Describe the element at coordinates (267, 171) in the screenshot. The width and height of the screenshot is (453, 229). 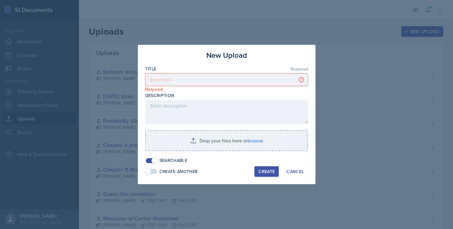
I see `button: Create` at that location.